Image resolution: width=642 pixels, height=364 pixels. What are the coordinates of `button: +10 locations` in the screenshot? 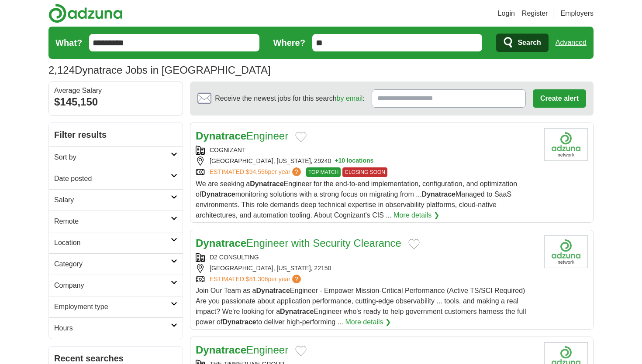 It's located at (354, 161).